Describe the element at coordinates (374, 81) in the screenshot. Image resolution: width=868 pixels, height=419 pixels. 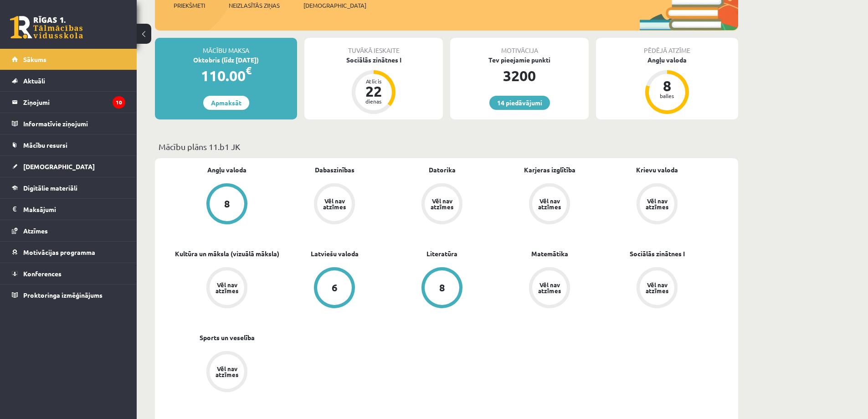
I see `div: Atlicis` at that location.